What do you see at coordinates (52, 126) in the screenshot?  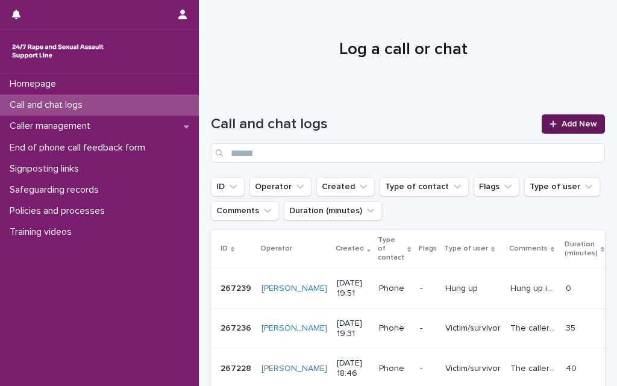 I see `p: Caller management` at bounding box center [52, 126].